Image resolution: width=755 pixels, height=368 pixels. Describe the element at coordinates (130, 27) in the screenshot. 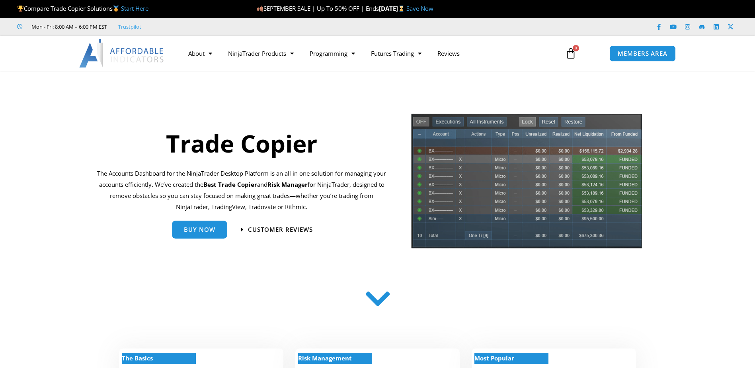

I see `a: Trustpilot` at that location.